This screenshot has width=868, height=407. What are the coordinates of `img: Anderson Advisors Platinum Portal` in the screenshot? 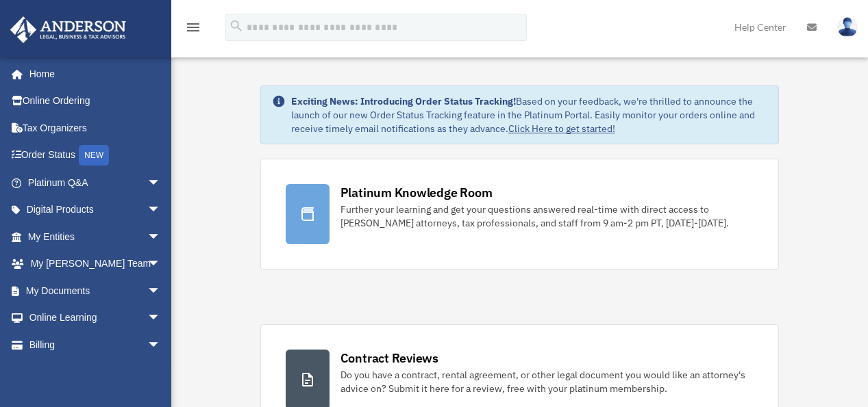 It's located at (68, 29).